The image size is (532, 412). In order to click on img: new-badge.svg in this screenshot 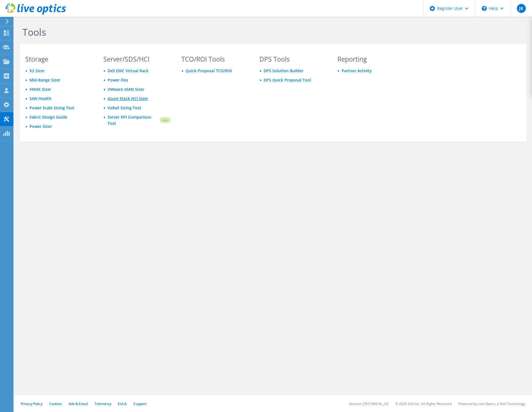, I will do `click(165, 120)`.